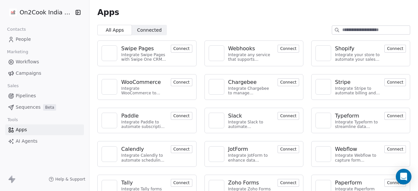 Image resolution: width=418 pixels, height=191 pixels. I want to click on div: Webhooks, so click(241, 49).